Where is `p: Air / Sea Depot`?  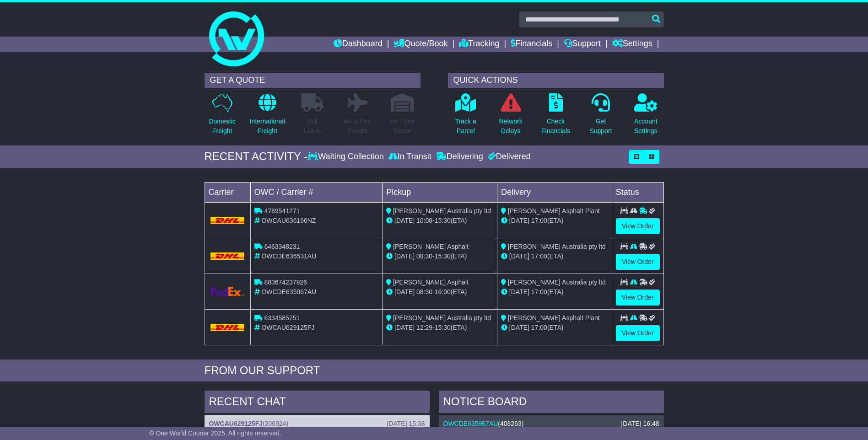 p: Air / Sea Depot is located at coordinates (402, 126).